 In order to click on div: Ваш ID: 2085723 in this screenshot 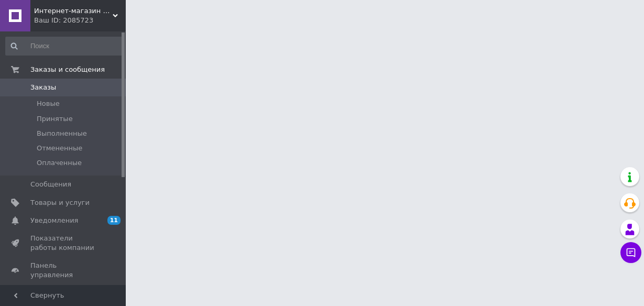, I will do `click(80, 21)`.